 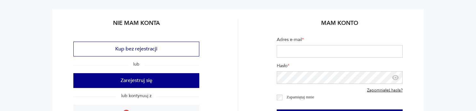 I want to click on label: Hasło, so click(x=340, y=67).